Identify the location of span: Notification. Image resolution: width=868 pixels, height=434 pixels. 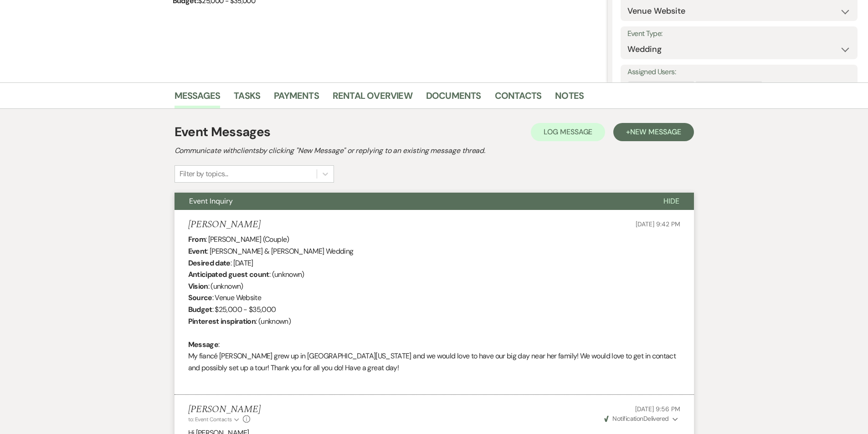
(628, 419).